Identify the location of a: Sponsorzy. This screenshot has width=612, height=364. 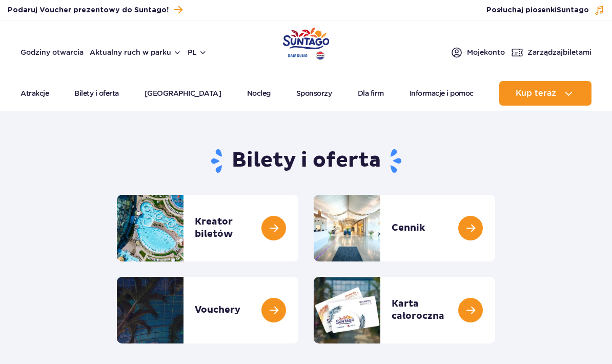
(314, 93).